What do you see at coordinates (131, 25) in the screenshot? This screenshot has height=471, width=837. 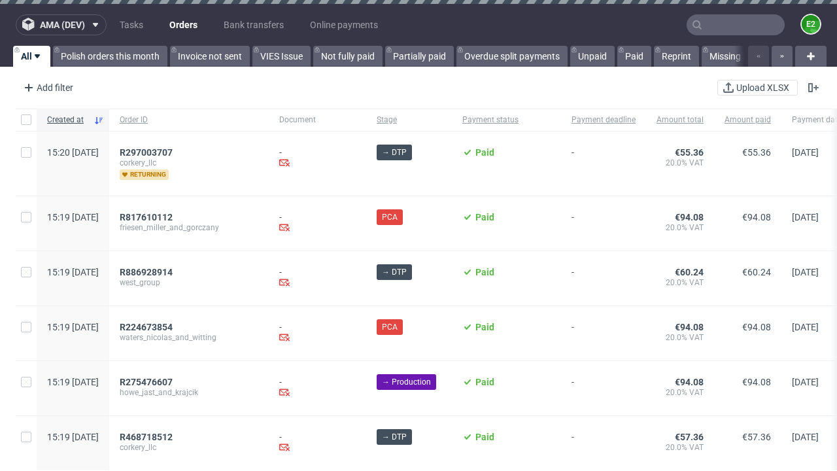 I see `a: Tasks` at bounding box center [131, 25].